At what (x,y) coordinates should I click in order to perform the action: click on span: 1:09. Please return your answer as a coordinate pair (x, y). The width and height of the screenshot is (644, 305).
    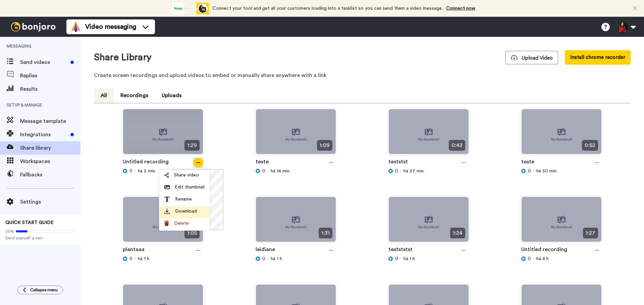
    Looking at the image, I should click on (324, 146).